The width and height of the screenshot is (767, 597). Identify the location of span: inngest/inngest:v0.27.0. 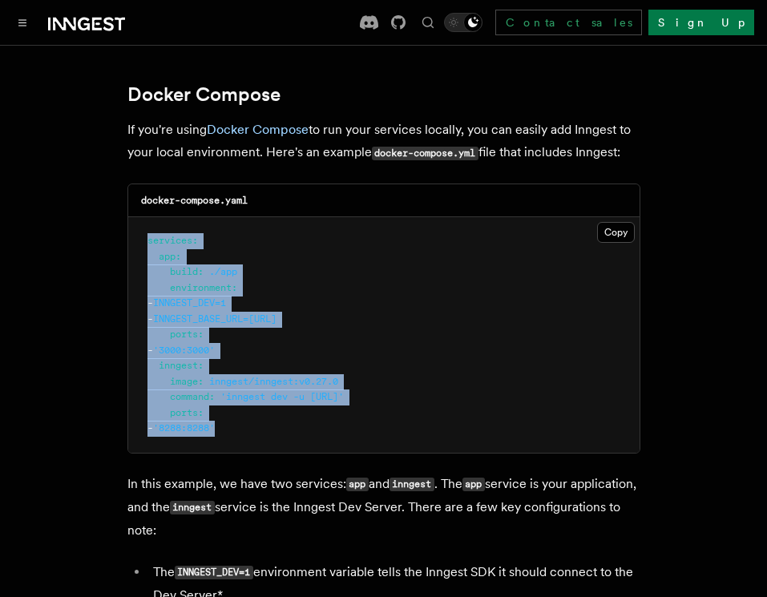
(273, 382).